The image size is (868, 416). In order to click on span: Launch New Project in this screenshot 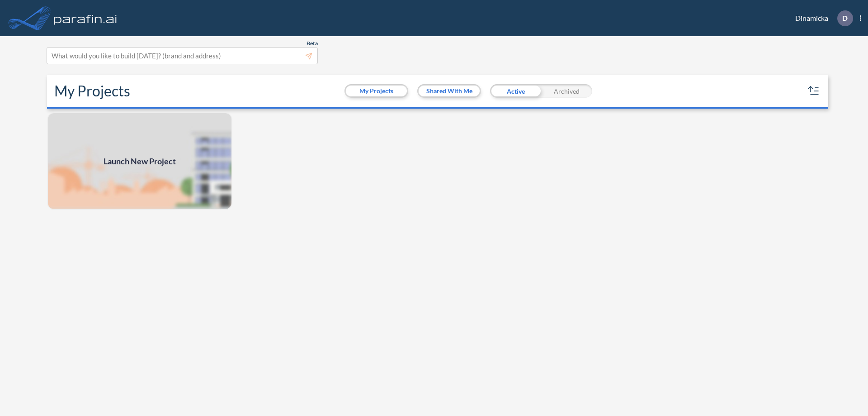, I will do `click(140, 162)`.